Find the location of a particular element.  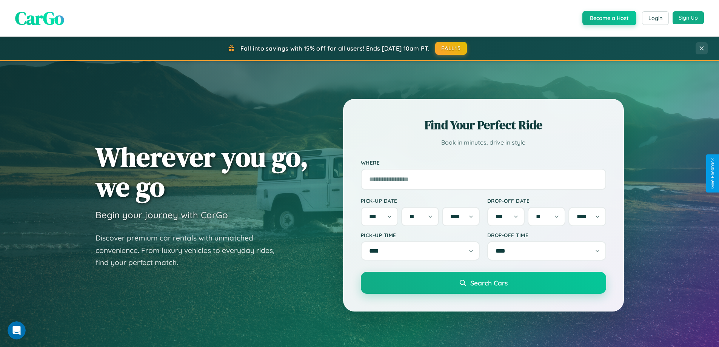

button: Login is located at coordinates (655, 18).